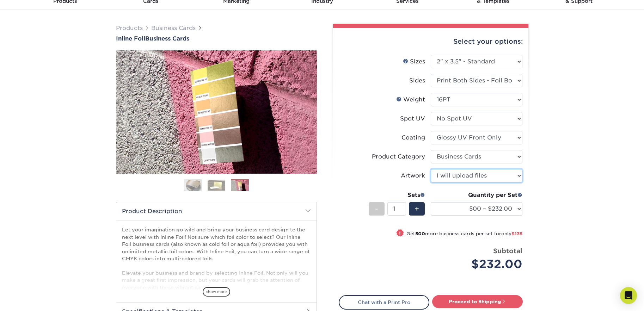 Image resolution: width=644 pixels, height=311 pixels. I want to click on div: Artwork, so click(413, 176).